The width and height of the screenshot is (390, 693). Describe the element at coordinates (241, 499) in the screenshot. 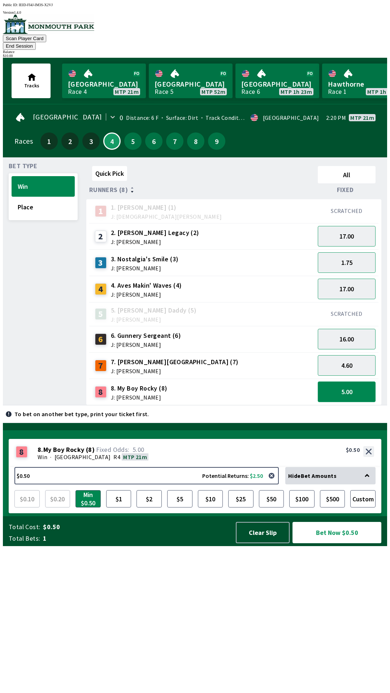

I see `button: $25` at that location.